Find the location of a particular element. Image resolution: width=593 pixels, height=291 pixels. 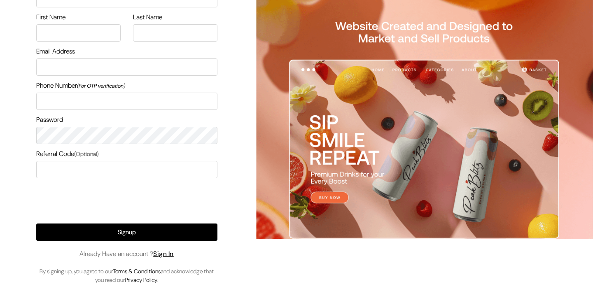

a: Privacy Policy is located at coordinates (141, 280).